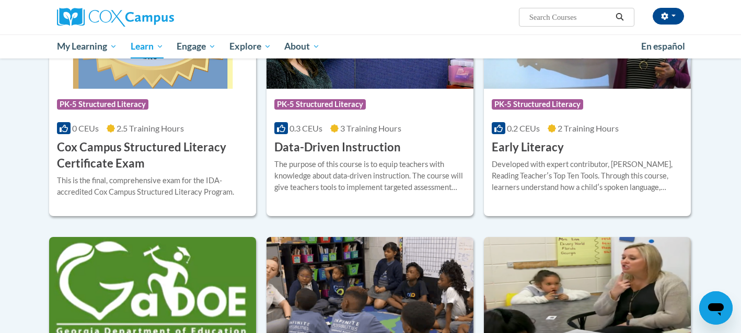  What do you see at coordinates (153, 187) in the screenshot?
I see `div: This is the final, comprehensive exam for the IDA-accredited Cox Campus Structured Literacy Program.` at bounding box center [153, 187].